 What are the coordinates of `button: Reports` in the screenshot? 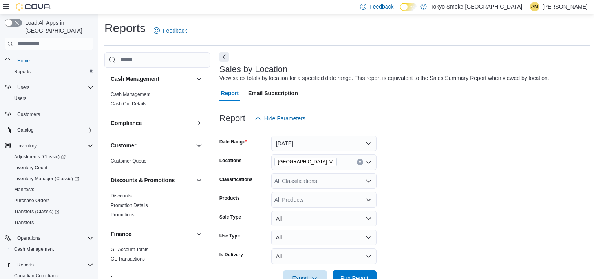 It's located at (49, 265).